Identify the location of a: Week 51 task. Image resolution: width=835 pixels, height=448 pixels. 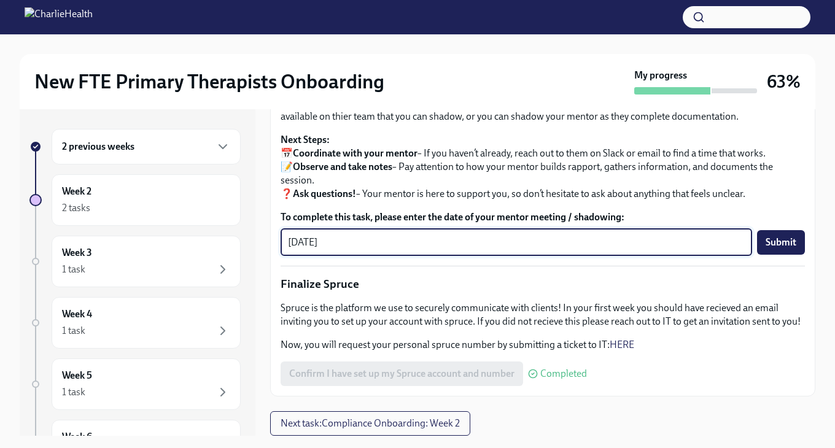
(135, 384).